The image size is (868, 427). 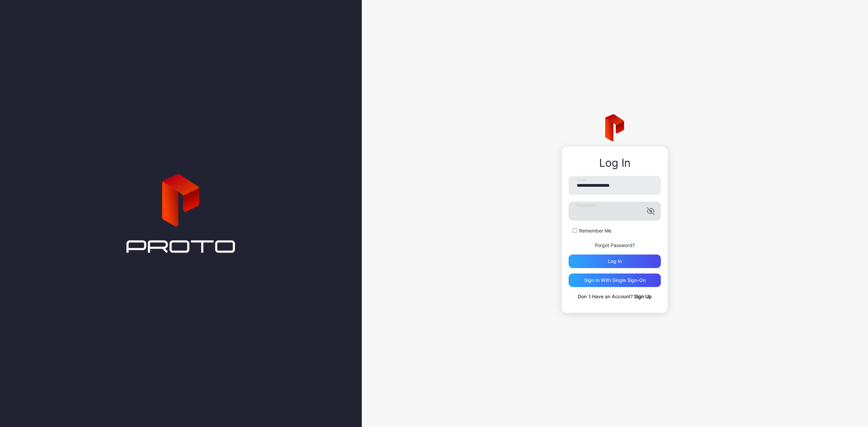 What do you see at coordinates (614, 261) in the screenshot?
I see `div: Log in` at bounding box center [614, 261].